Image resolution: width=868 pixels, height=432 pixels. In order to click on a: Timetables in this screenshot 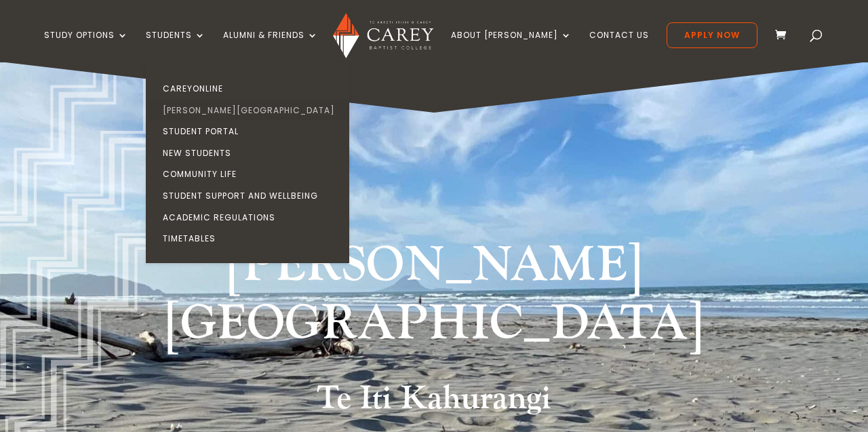, I will do `click(251, 239)`.